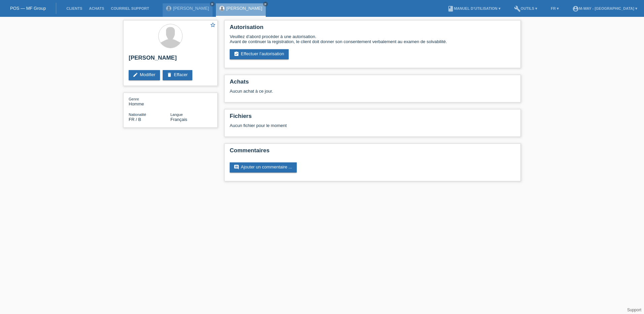  Describe the element at coordinates (137, 115) in the screenshot. I see `span: Nationalité` at that location.